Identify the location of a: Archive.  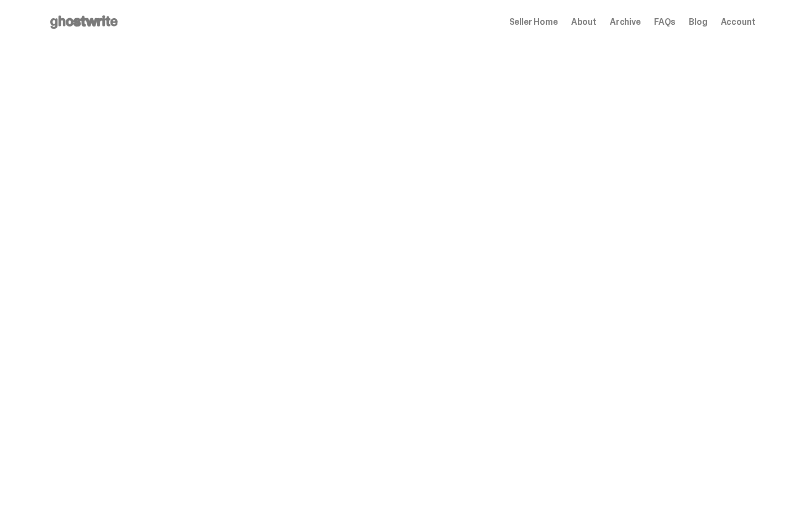
(625, 22).